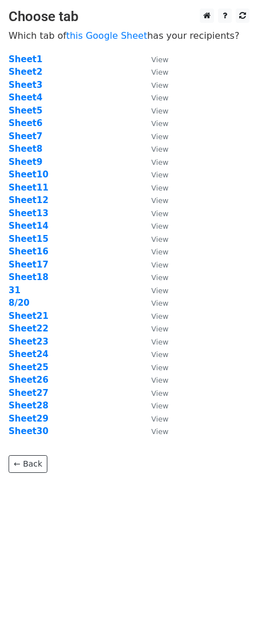  Describe the element at coordinates (29, 329) in the screenshot. I see `strong: Sheet22` at that location.